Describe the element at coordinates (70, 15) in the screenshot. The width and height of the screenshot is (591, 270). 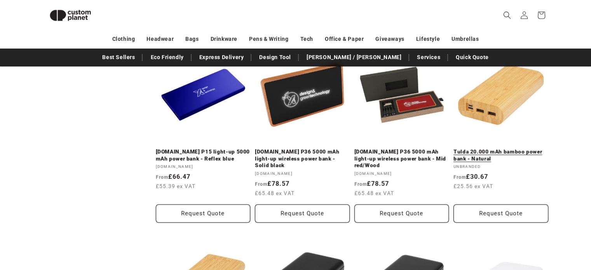
I see `img: Custom Planet` at that location.